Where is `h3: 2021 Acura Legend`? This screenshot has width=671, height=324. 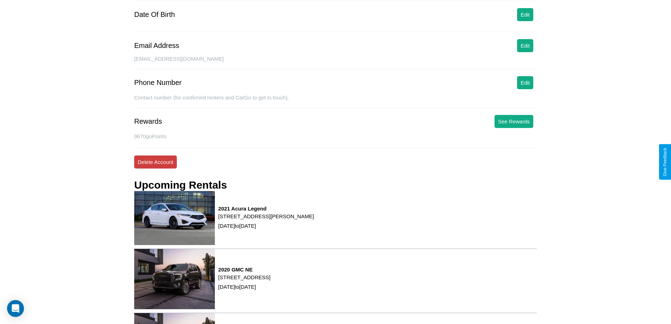 h3: 2021 Acura Legend is located at coordinates (266, 208).